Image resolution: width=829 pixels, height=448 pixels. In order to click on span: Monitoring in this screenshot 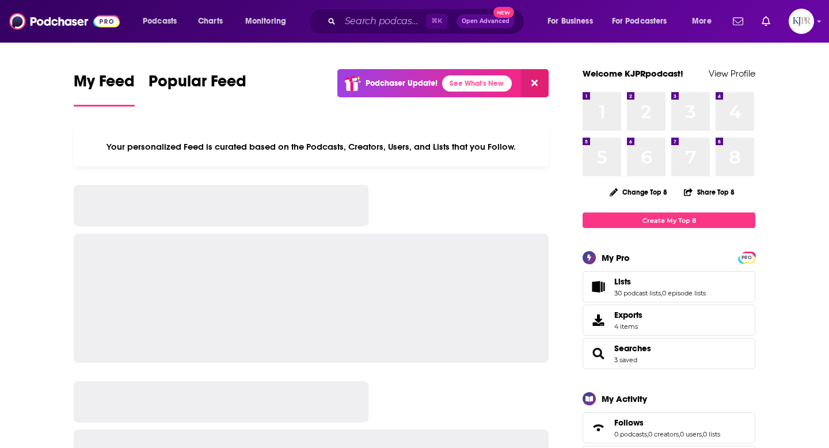, I will do `click(265, 21)`.